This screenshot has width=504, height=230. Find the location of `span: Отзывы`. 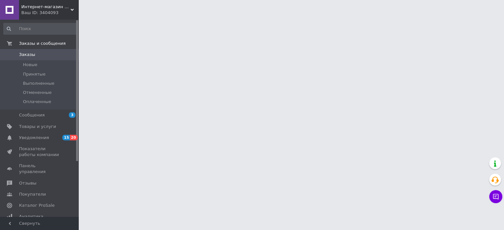

span: Отзывы is located at coordinates (28, 184).